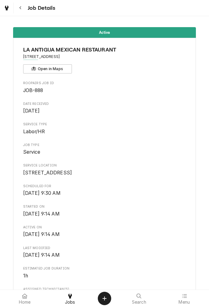 The height and width of the screenshot is (307, 209). Describe the element at coordinates (104, 169) in the screenshot. I see `div: Service Location` at that location.